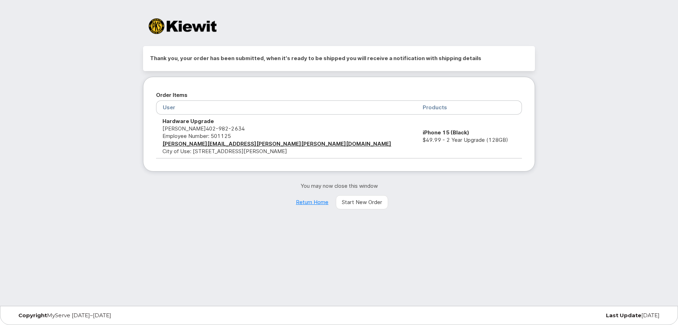 Image resolution: width=678 pixels, height=325 pixels. What do you see at coordinates (469, 136) in the screenshot?
I see `td: $49.99 - 2 Year Upgrade (128GB)` at bounding box center [469, 136].